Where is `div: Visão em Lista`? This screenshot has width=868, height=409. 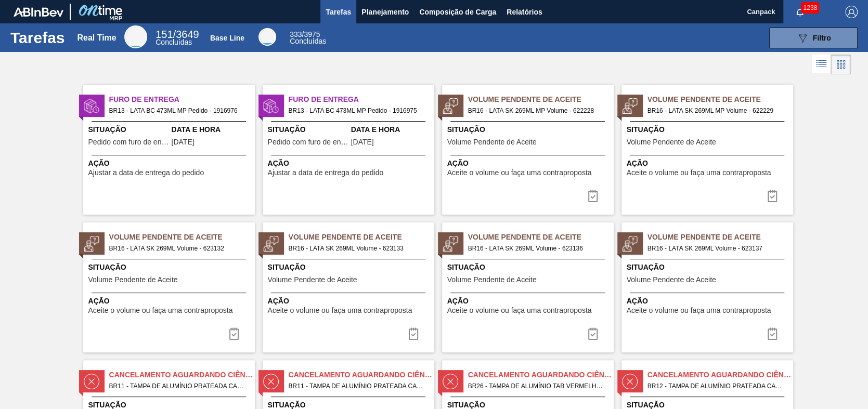 div: Visão em Lista is located at coordinates (821, 65).